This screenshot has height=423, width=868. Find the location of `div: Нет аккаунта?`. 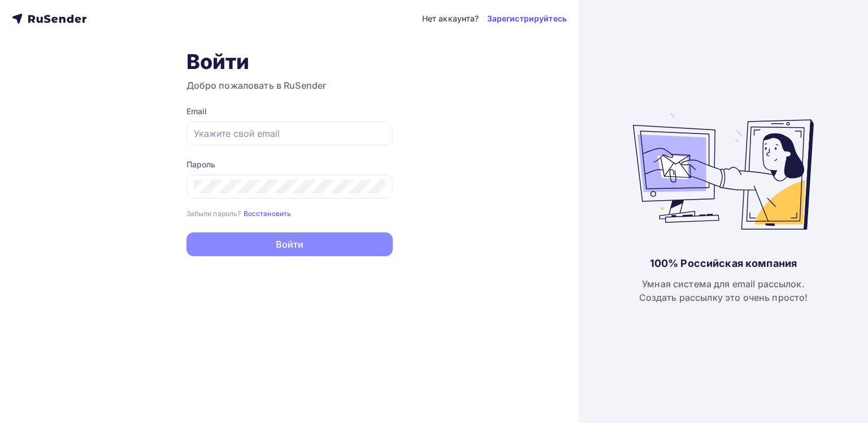

div: Нет аккаунта? is located at coordinates (451, 19).